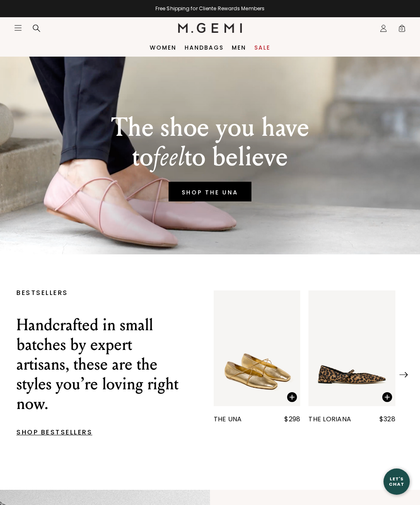 Image resolution: width=420 pixels, height=505 pixels. I want to click on img: The Loriana, so click(351, 348).